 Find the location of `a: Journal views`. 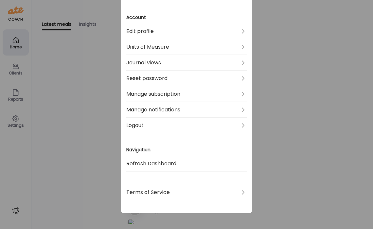

a: Journal views is located at coordinates (186, 63).